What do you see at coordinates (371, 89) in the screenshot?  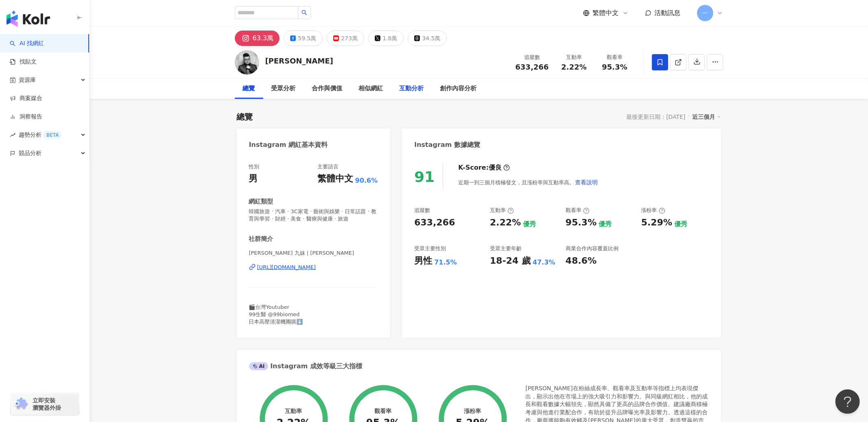 I see `div: 相似網紅` at bounding box center [371, 89].